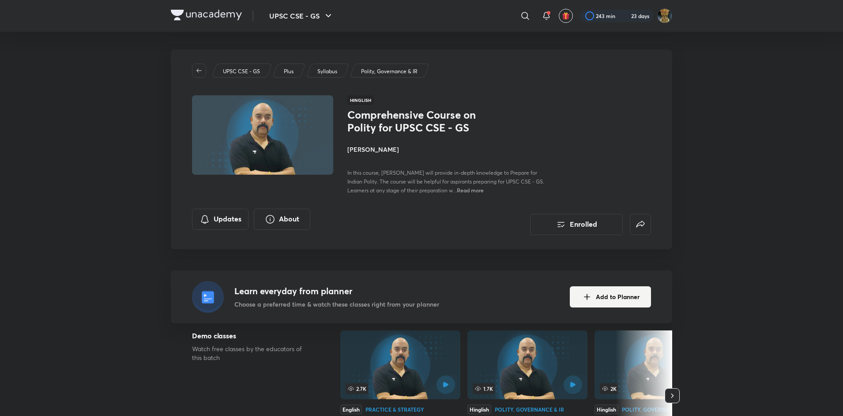 Image resolution: width=843 pixels, height=416 pixels. I want to click on span: Hinglish, so click(360, 100).